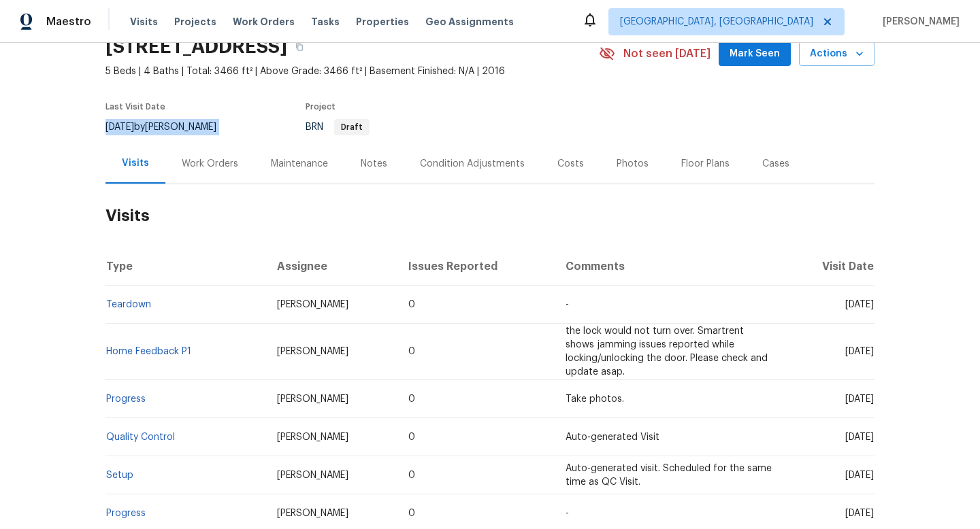  What do you see at coordinates (210, 164) in the screenshot?
I see `div: Work Orders` at bounding box center [210, 164].